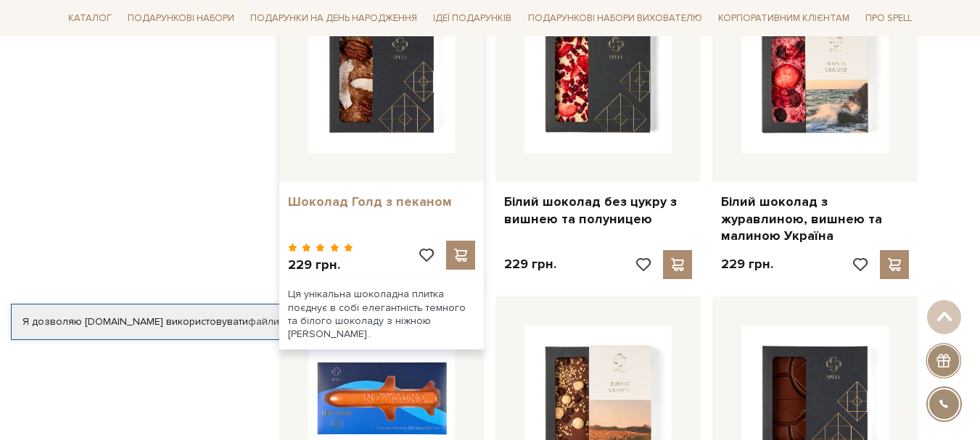  What do you see at coordinates (615, 18) in the screenshot?
I see `a: Подарункові набори вихователю` at bounding box center [615, 18].